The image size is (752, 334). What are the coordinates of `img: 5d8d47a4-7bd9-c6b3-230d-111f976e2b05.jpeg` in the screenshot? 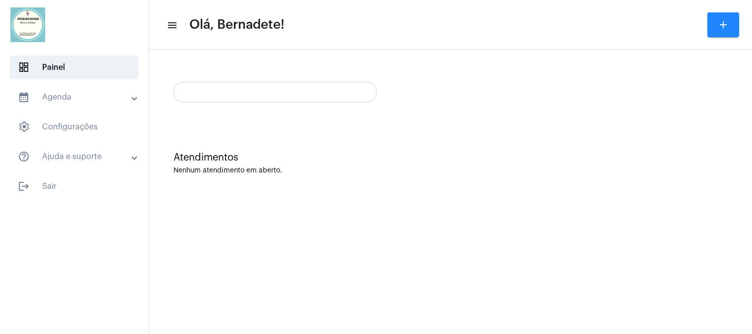 It's located at (28, 25).